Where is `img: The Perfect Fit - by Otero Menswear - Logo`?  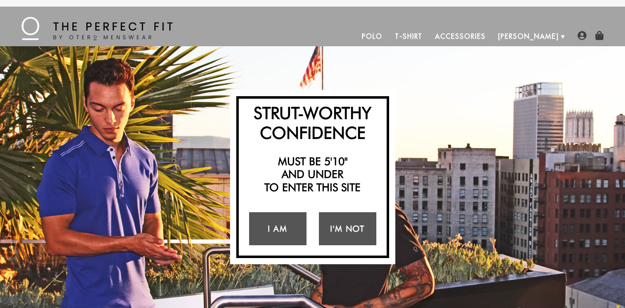
img: The Perfect Fit - by Otero Menswear - Logo is located at coordinates (97, 29).